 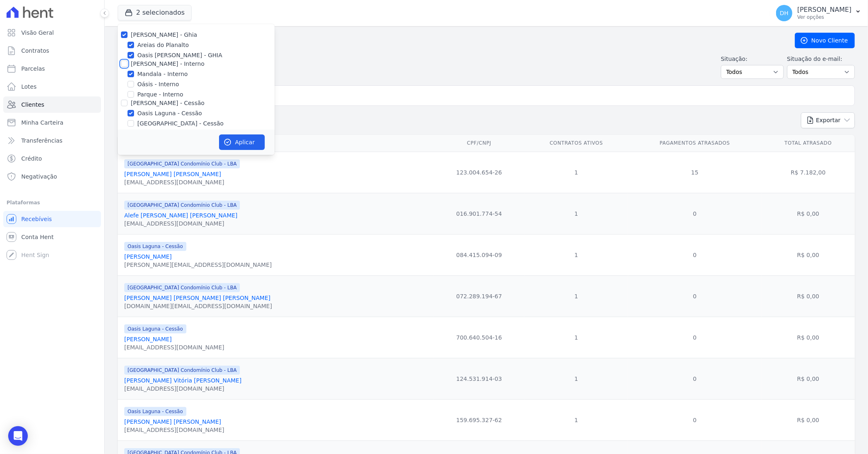 I want to click on a: Minha Carteira, so click(x=52, y=122).